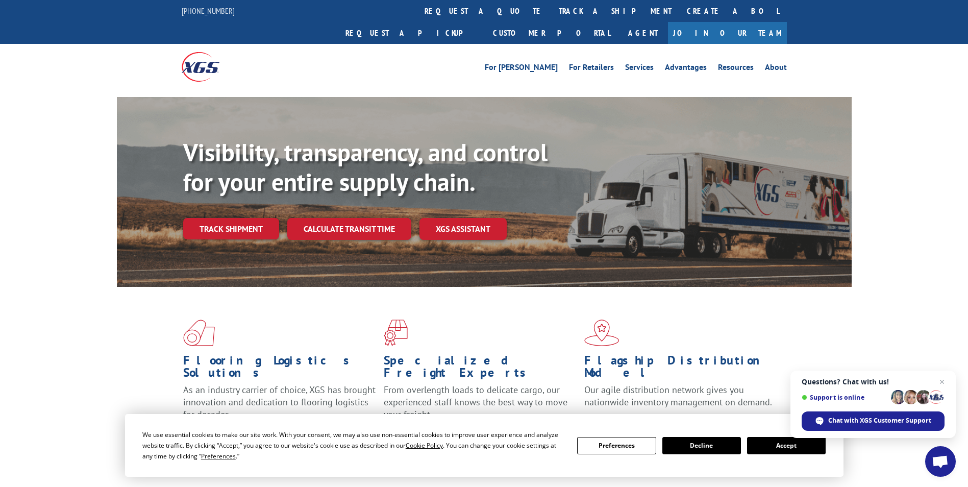  I want to click on button: Decline, so click(702, 446).